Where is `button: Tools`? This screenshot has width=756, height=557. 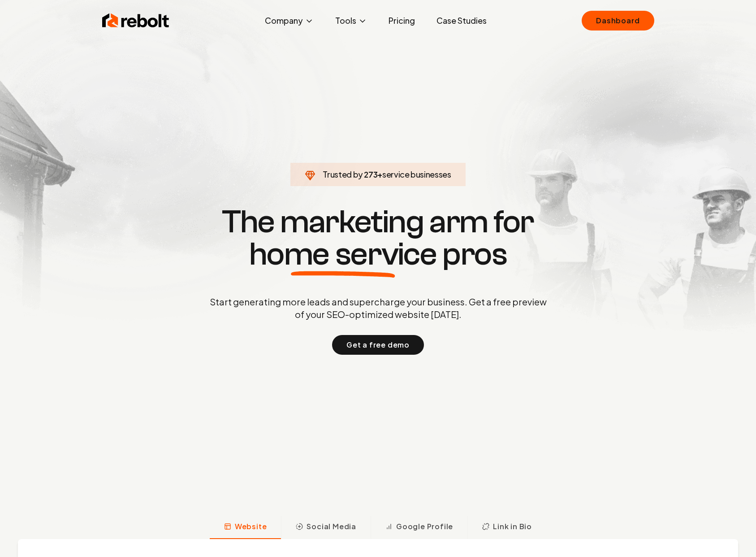
button: Tools is located at coordinates (351, 21).